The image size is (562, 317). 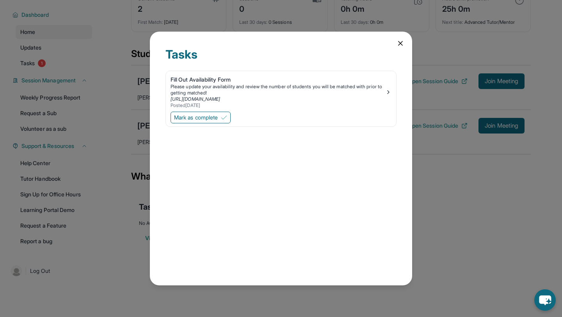 What do you see at coordinates (278, 90) in the screenshot?
I see `div: Please update your availability and review the number of students you will be matched with prior ...` at bounding box center [278, 90].